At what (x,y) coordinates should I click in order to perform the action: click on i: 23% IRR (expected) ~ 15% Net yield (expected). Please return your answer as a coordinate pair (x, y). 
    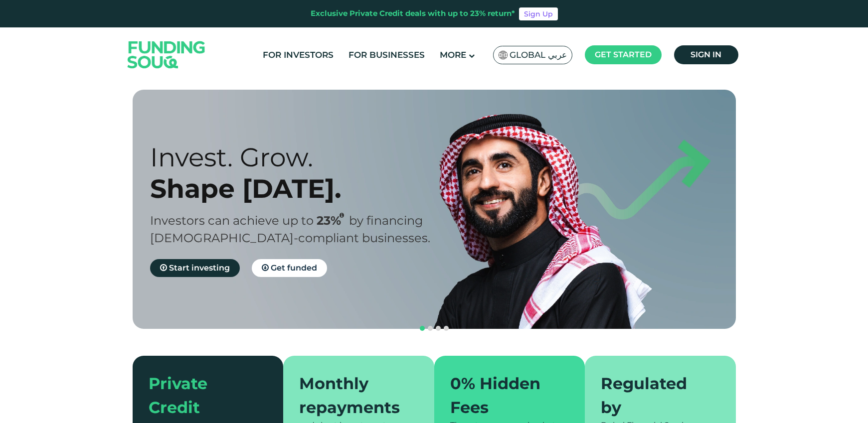
    Looking at the image, I should click on (341, 215).